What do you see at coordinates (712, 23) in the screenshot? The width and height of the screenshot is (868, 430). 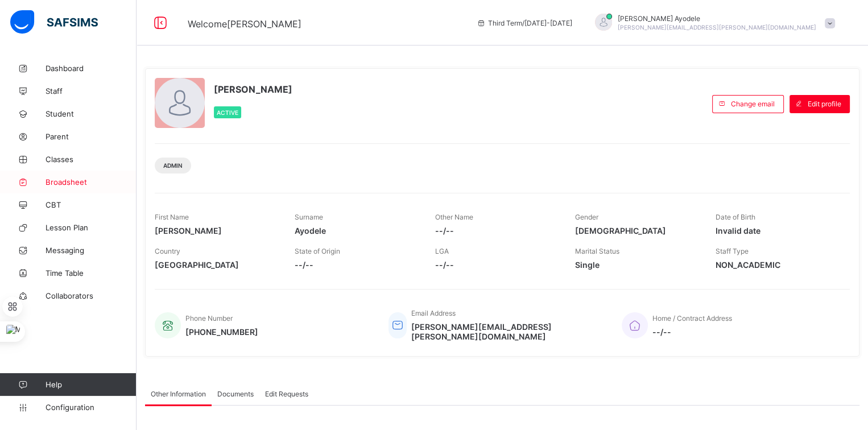 I see `div: SolomonAyodele` at bounding box center [712, 23].